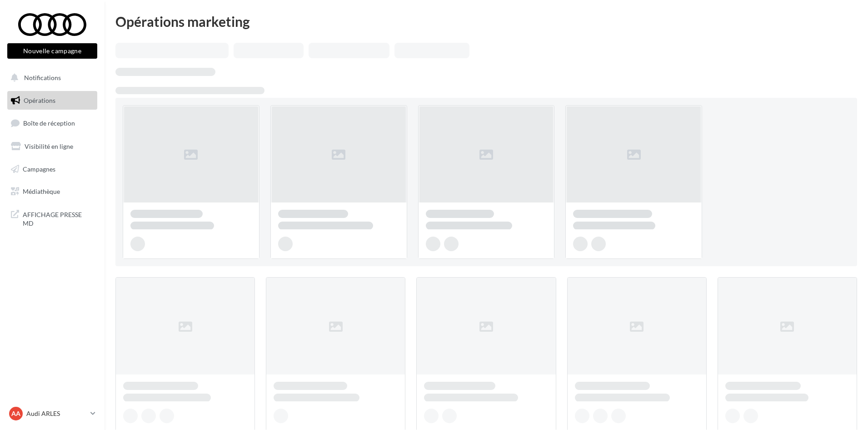 Image resolution: width=868 pixels, height=430 pixels. What do you see at coordinates (48, 146) in the screenshot?
I see `span: Visibilité en ligne` at bounding box center [48, 146].